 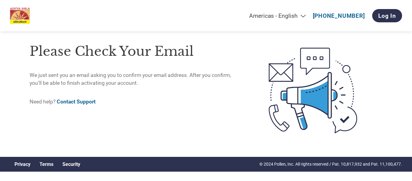 What do you see at coordinates (76, 102) in the screenshot?
I see `a: Contact Support` at bounding box center [76, 102].